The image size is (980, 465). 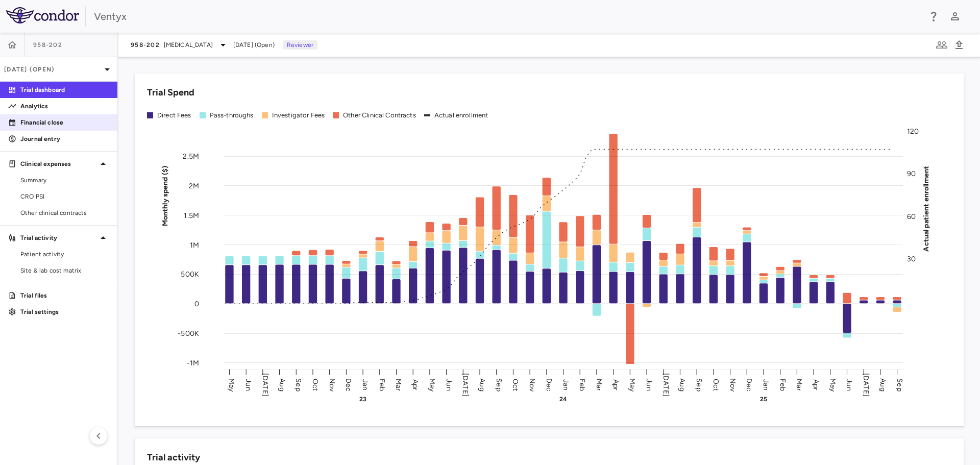 I want to click on h6: Trial Spend, so click(x=171, y=92).